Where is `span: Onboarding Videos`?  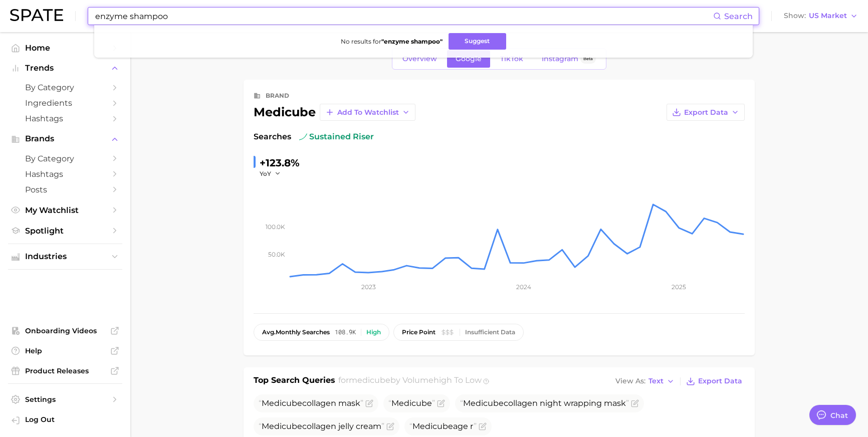
span: Onboarding Videos is located at coordinates (65, 331).